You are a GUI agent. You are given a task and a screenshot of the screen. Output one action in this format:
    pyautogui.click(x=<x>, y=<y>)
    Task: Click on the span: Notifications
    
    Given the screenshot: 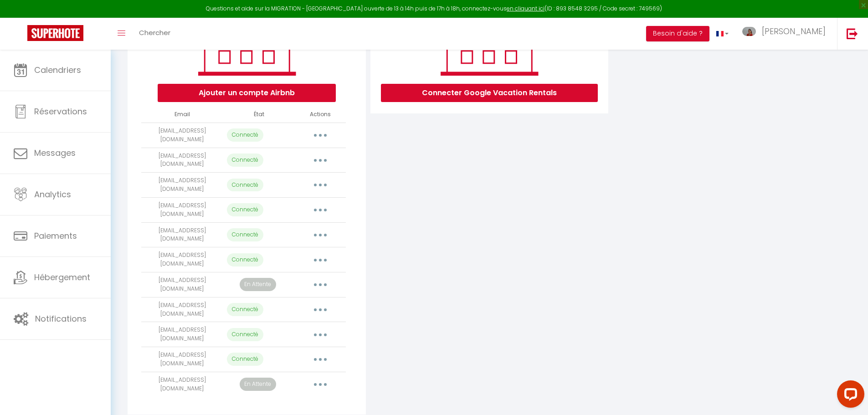 What is the action you would take?
    pyautogui.click(x=61, y=318)
    